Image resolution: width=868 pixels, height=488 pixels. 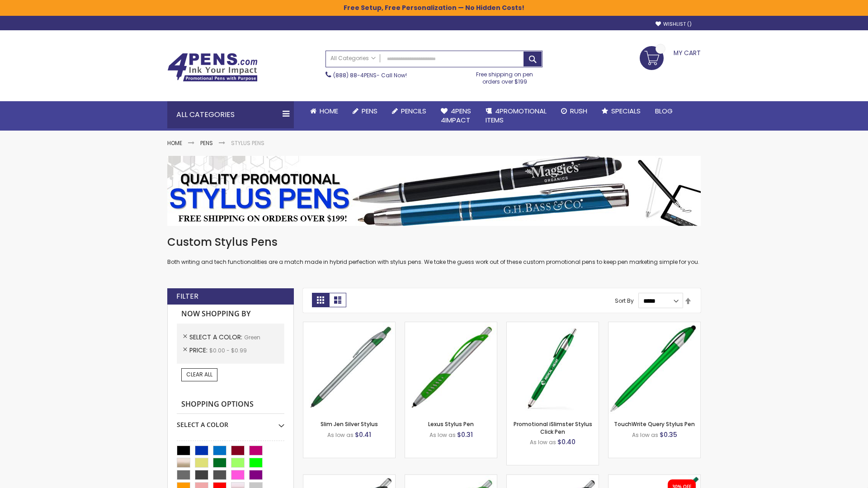 What do you see at coordinates (213, 67) in the screenshot?
I see `img: 4Pens Custom Pens and Promotional Products` at bounding box center [213, 67].